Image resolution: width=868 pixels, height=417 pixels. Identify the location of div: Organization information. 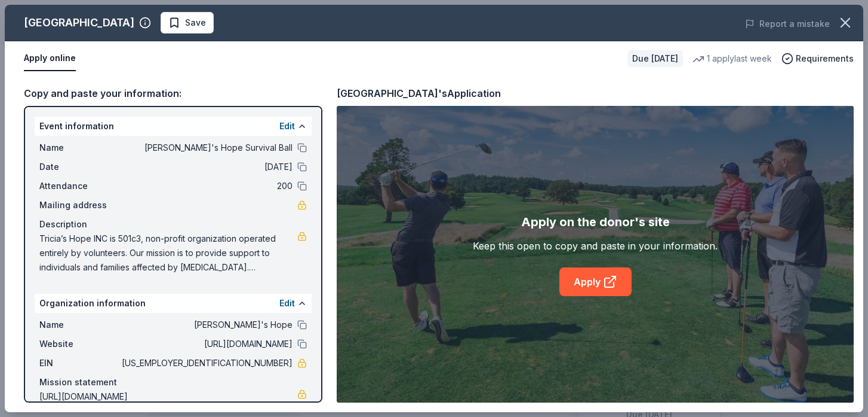
(173, 303).